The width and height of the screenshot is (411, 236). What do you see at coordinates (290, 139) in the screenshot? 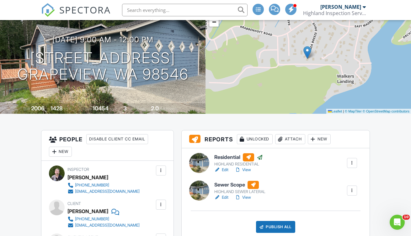
I see `div: Attach` at bounding box center [290, 139].